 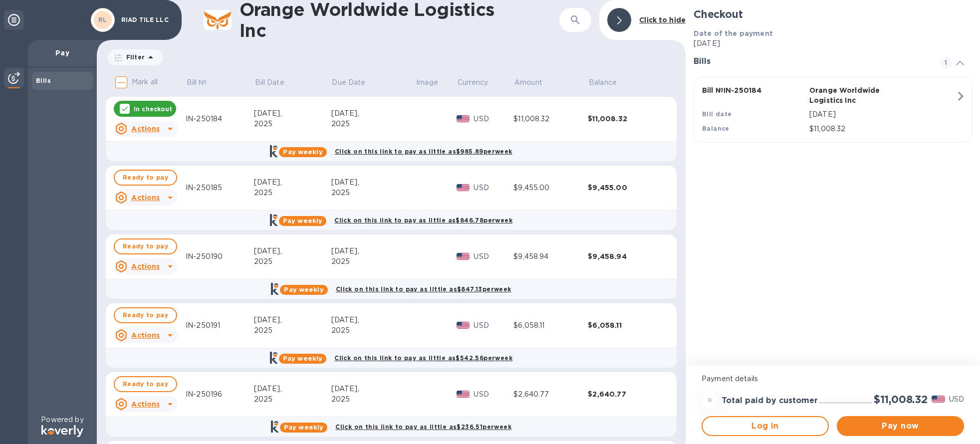 What do you see at coordinates (609, 82) in the screenshot?
I see `span: Balance` at bounding box center [609, 82].